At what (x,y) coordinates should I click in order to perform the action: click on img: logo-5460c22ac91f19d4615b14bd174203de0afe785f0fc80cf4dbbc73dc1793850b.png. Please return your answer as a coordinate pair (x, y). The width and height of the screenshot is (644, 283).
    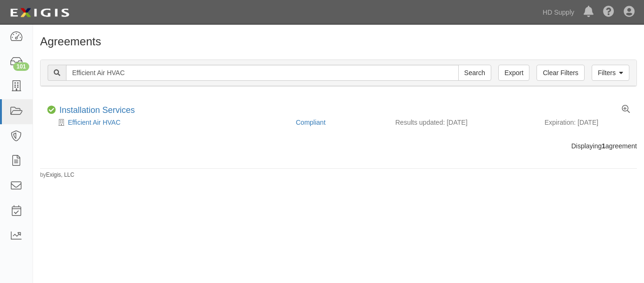
    Looking at the image, I should click on (40, 13).